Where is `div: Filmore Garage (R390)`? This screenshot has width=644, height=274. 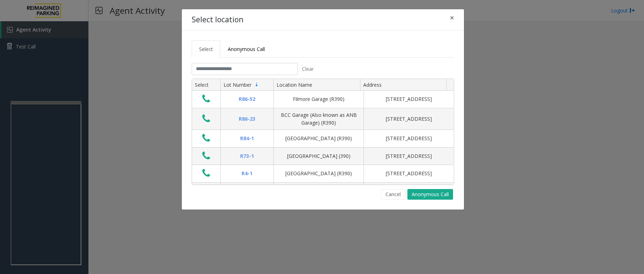 div: Filmore Garage (R390) is located at coordinates (319, 99).